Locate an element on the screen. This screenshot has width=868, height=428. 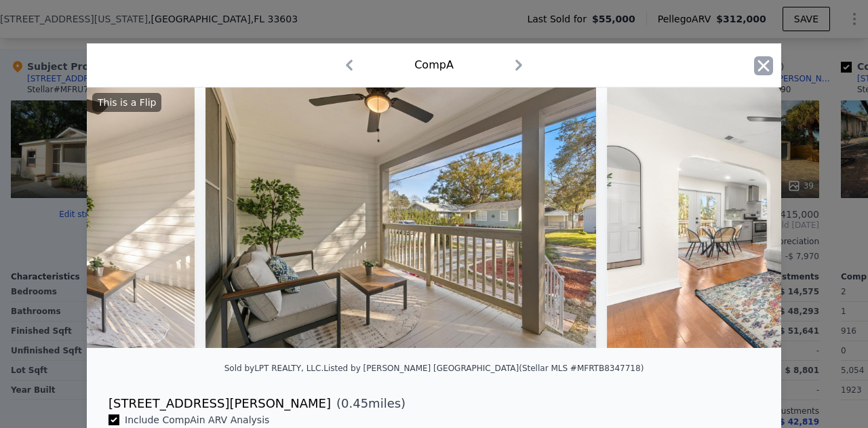
span: 0.45 is located at coordinates (355, 403).